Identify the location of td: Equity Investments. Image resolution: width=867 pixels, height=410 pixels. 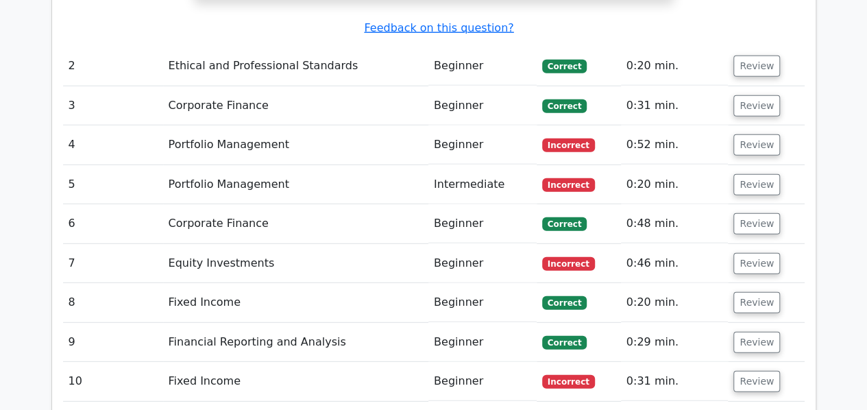
(295, 263).